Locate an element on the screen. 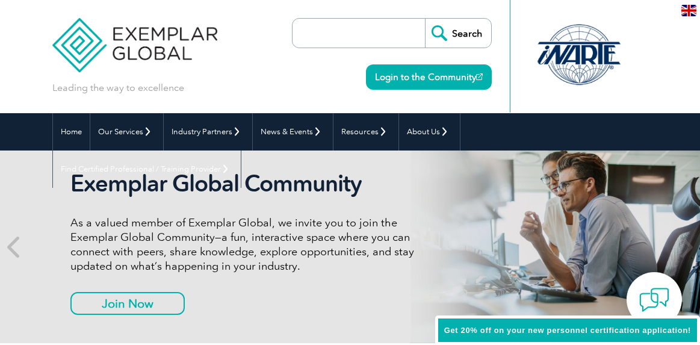 Image resolution: width=700 pixels, height=345 pixels. a: Join Now is located at coordinates (128, 303).